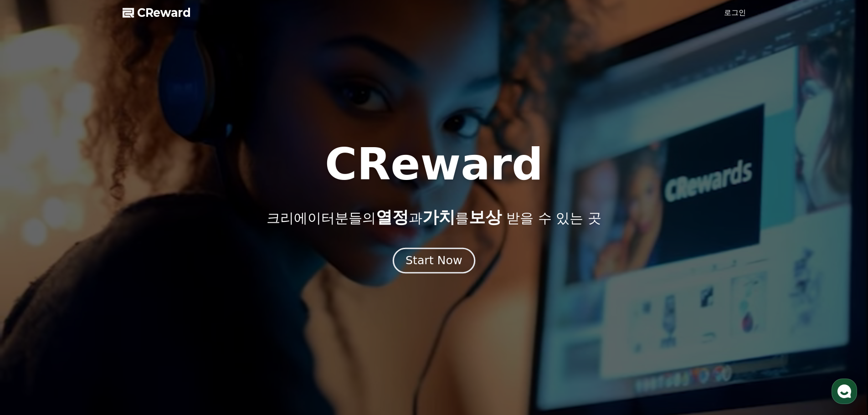 The height and width of the screenshot is (415, 868). Describe the element at coordinates (434, 262) in the screenshot. I see `a: Start Now` at that location.